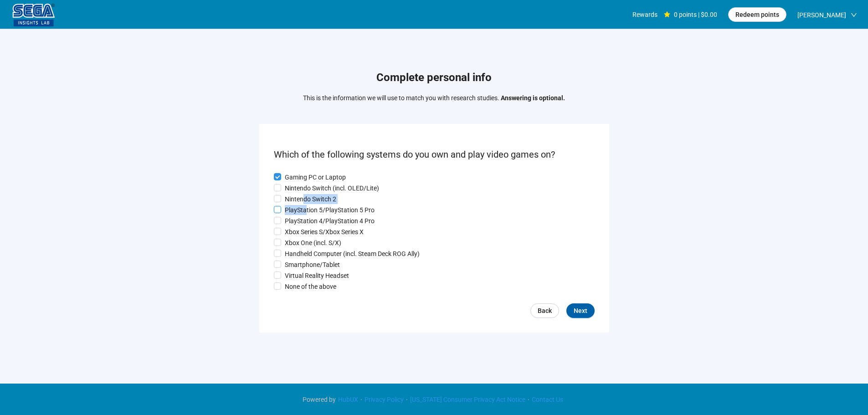 Image resolution: width=868 pixels, height=415 pixels. Describe the element at coordinates (348, 399) in the screenshot. I see `a: HubUX` at that location.